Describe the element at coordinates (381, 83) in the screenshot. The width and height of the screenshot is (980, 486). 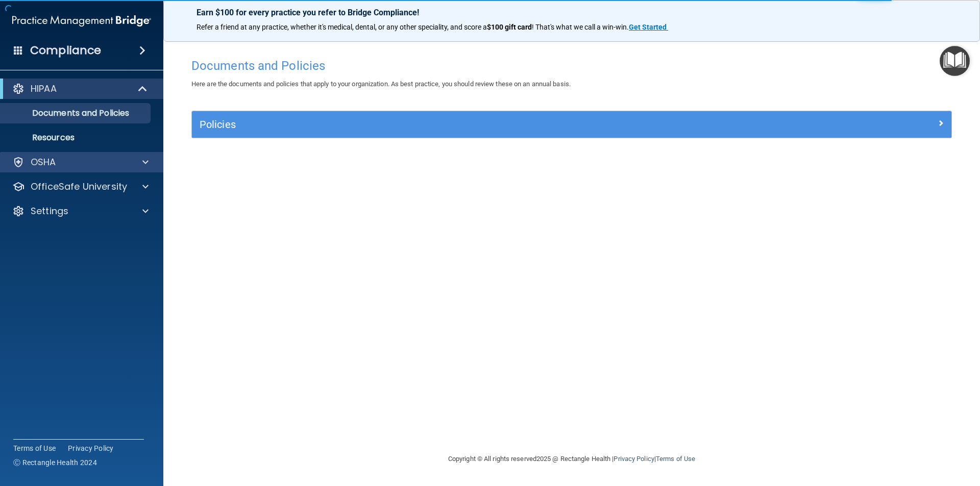
I see `span: Here are the documents and policies that apply to your organization. As best practice, you should...` at that location.